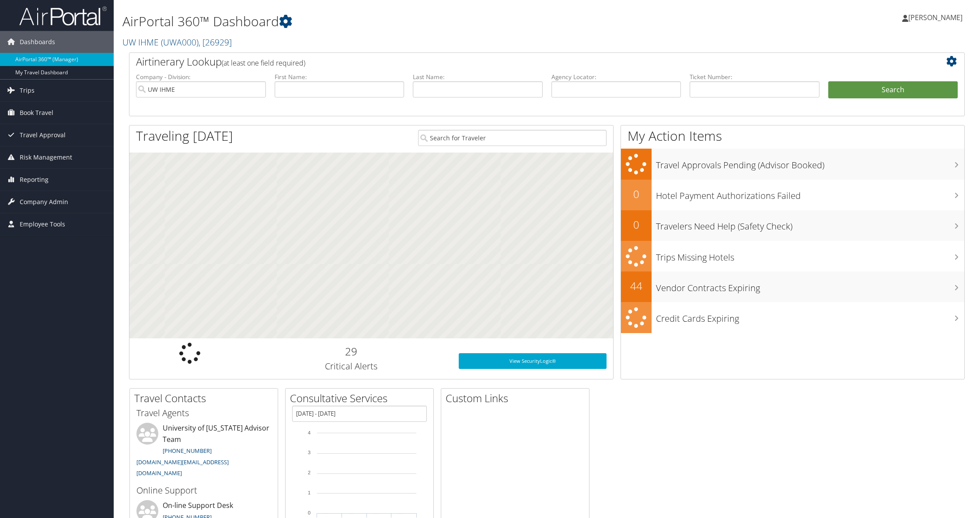  What do you see at coordinates (351, 352) in the screenshot?
I see `h2: 29` at bounding box center [351, 352].